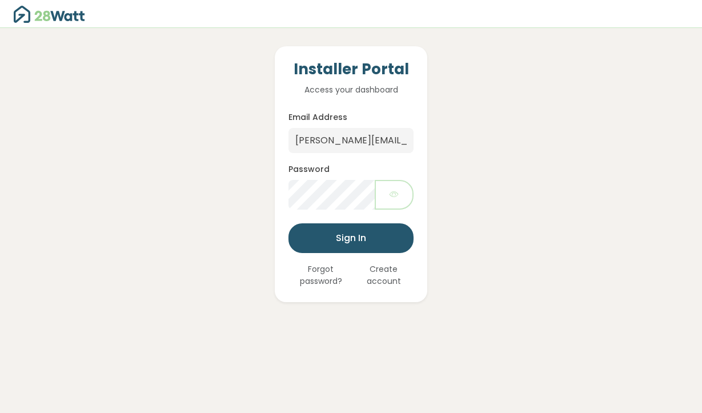  I want to click on h4: Installer Portal, so click(351, 70).